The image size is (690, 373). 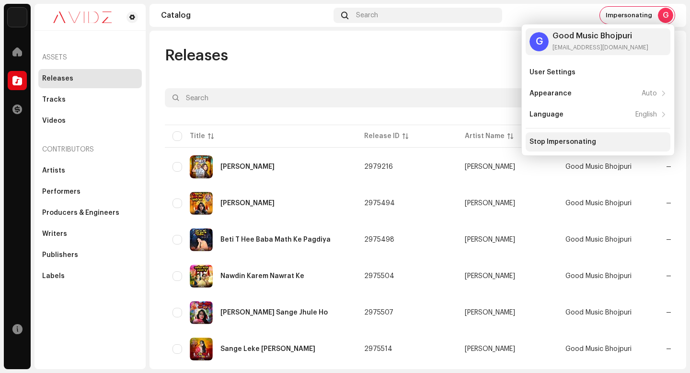 I want to click on span: Releases, so click(x=196, y=56).